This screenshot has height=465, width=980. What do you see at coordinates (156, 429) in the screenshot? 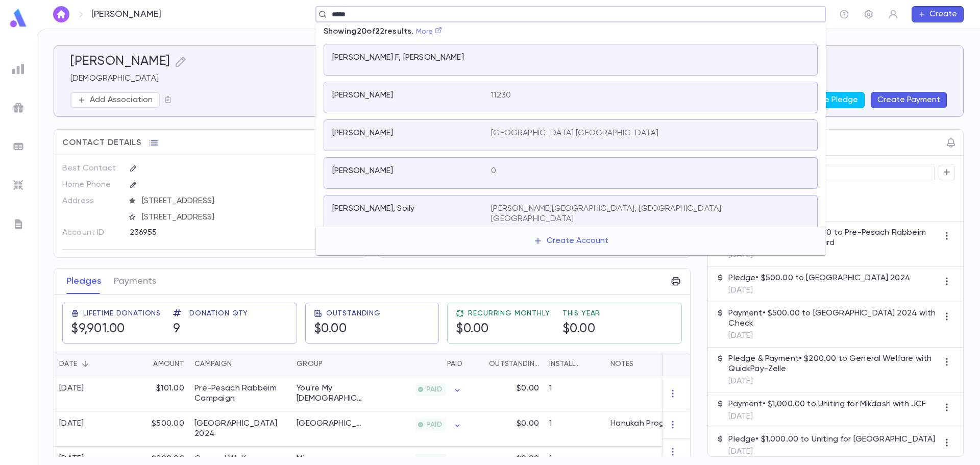
I see `div: $500.00` at bounding box center [156, 429].